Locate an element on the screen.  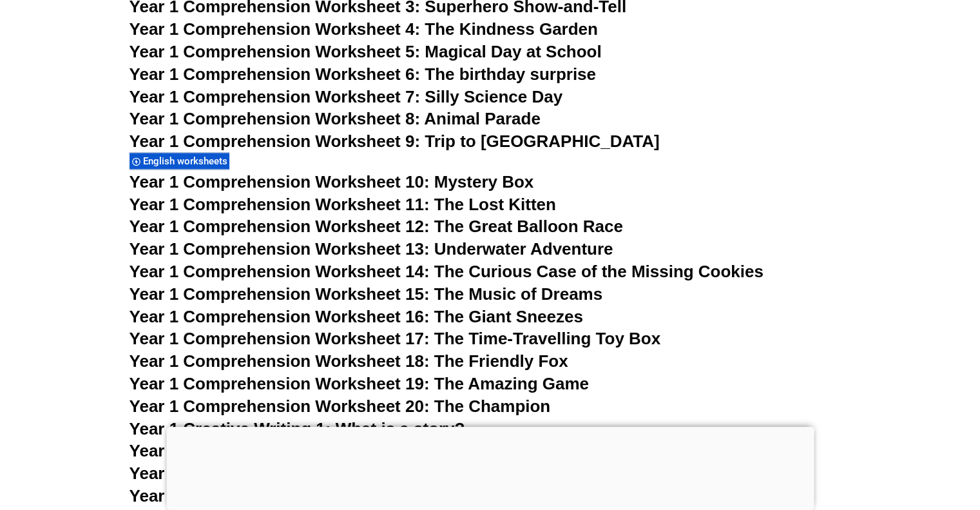
a: Year 1 Comprehension Worksheet 16: The Giant Sneezes is located at coordinates (356, 316).